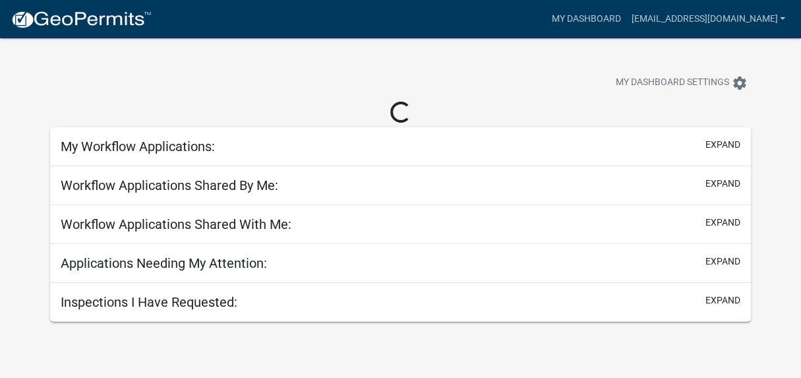 Image resolution: width=801 pixels, height=378 pixels. I want to click on h5: Workflow Applications Shared By Me:, so click(169, 185).